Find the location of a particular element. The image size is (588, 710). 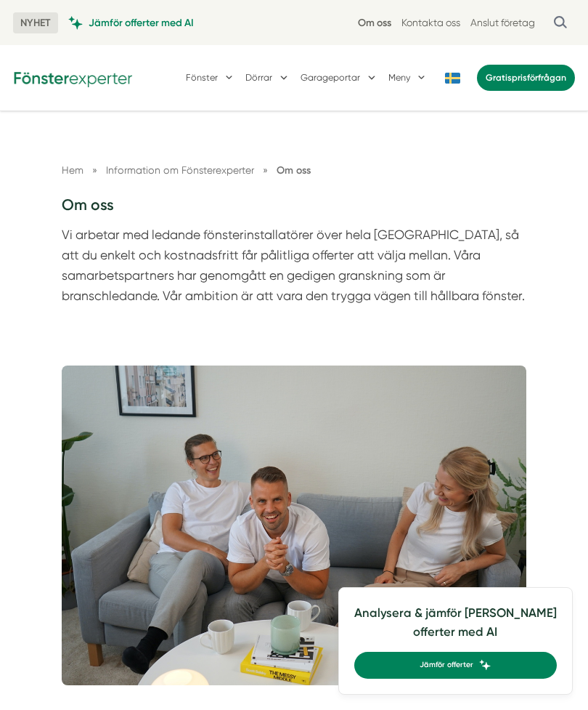

span: Jämför offerter is located at coordinates (447, 665).